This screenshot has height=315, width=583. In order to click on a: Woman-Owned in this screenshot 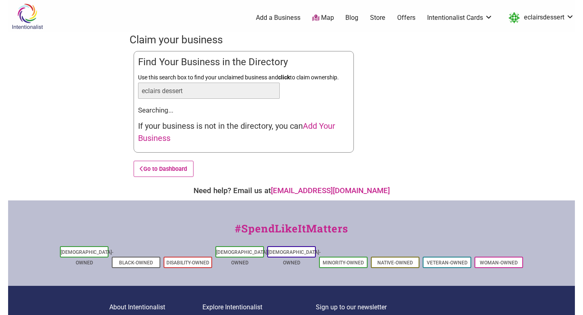, I will do `click(499, 263)`.